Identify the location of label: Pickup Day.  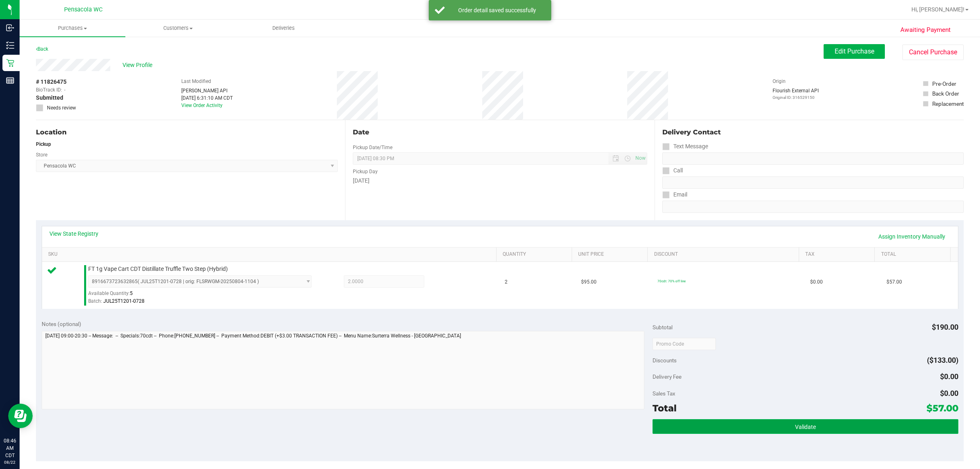
(365, 172).